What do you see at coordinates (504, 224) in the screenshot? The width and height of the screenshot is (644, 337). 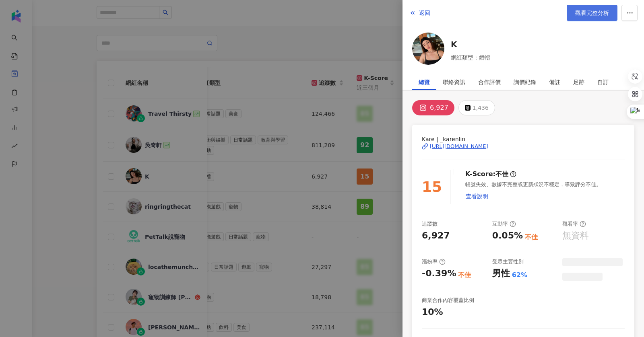 I see `div: 互動率` at bounding box center [504, 224].